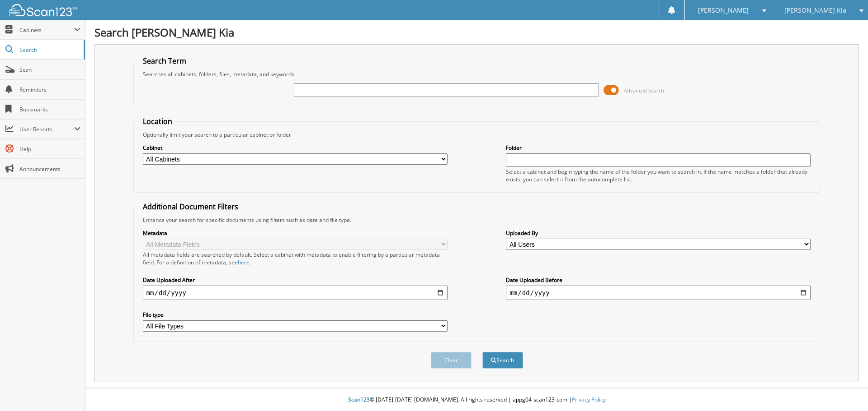 Image resolution: width=868 pixels, height=411 pixels. What do you see at coordinates (295, 293) in the screenshot?
I see `input: start` at bounding box center [295, 293].